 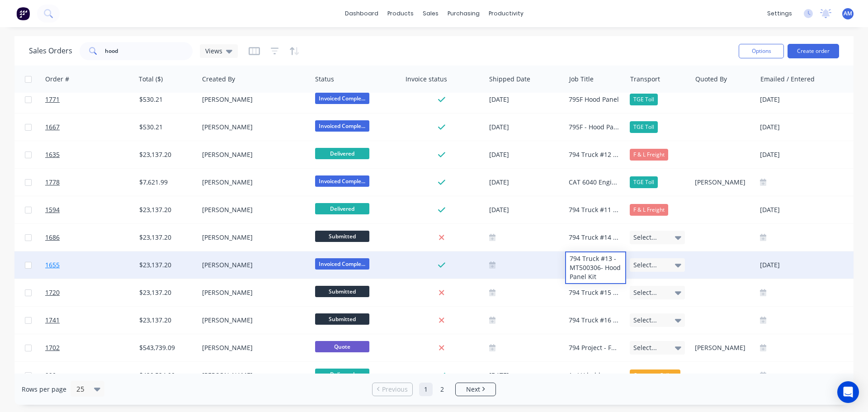 What do you see at coordinates (72, 347) in the screenshot?
I see `a: 1702` at bounding box center [72, 347].